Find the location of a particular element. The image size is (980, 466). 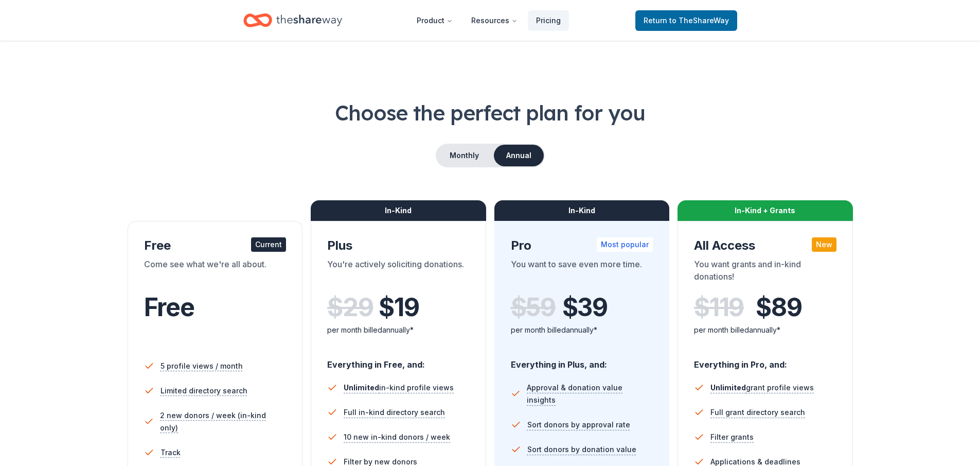

span: $ 19 is located at coordinates (399, 307).